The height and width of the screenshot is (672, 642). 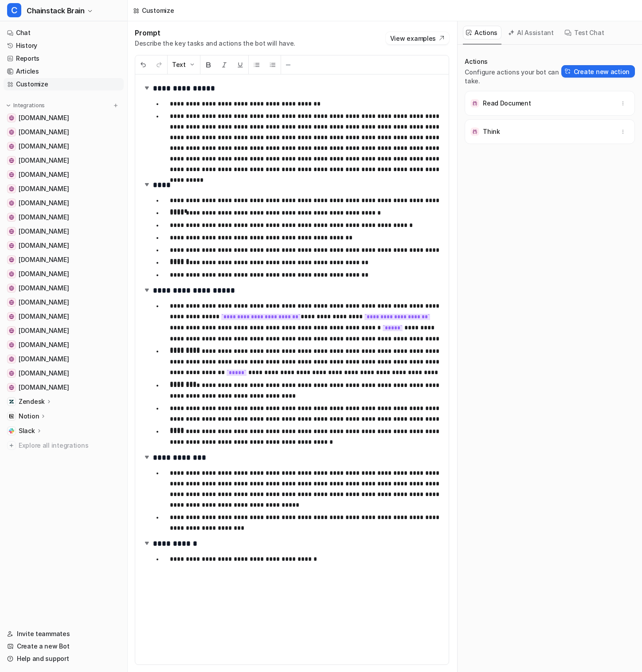 I want to click on button: Redo, so click(x=159, y=65).